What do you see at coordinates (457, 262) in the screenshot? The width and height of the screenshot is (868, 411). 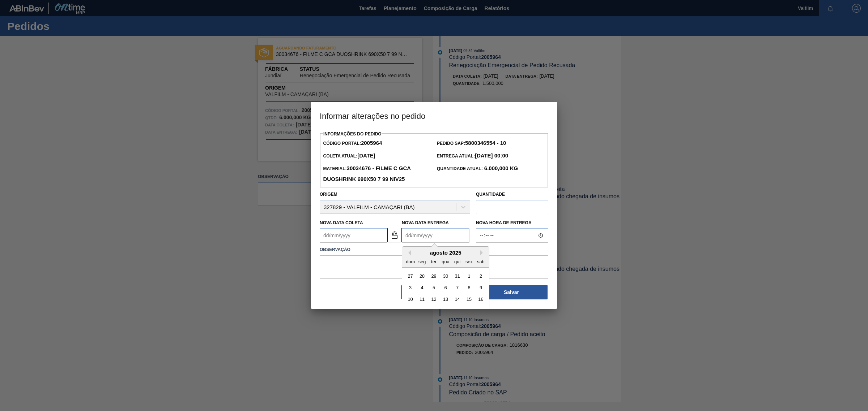 I see `div: qui` at bounding box center [457, 262].